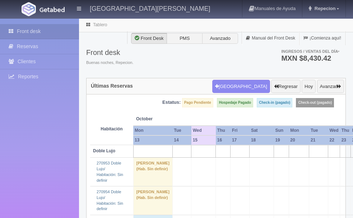  Describe the element at coordinates (111, 129) in the screenshot. I see `strong: Habitación` at that location.